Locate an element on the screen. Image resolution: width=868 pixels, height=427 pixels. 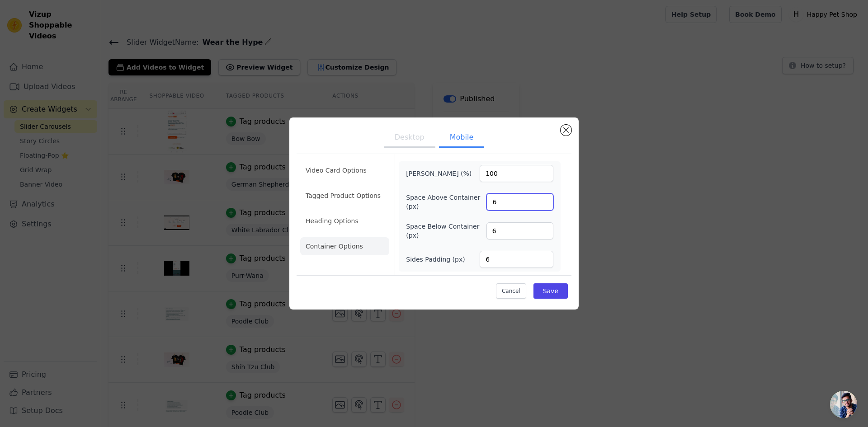
button: Cancel is located at coordinates (511, 291).